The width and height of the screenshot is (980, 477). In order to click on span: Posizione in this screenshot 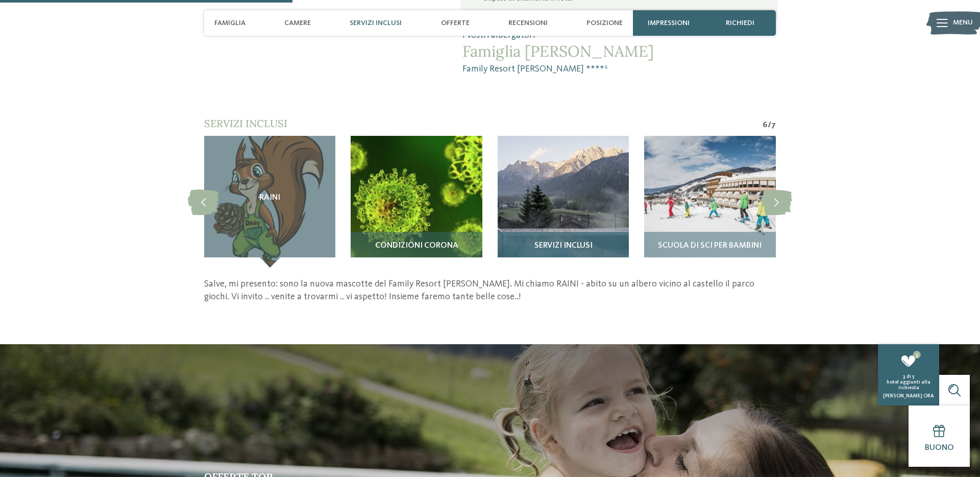, I will do `click(604, 23)`.